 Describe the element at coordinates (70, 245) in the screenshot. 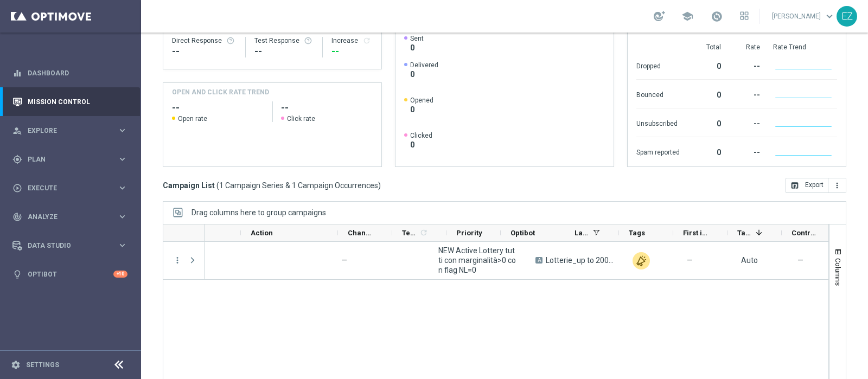

I see `div: Data Studio keyboard_arrow_right` at that location.